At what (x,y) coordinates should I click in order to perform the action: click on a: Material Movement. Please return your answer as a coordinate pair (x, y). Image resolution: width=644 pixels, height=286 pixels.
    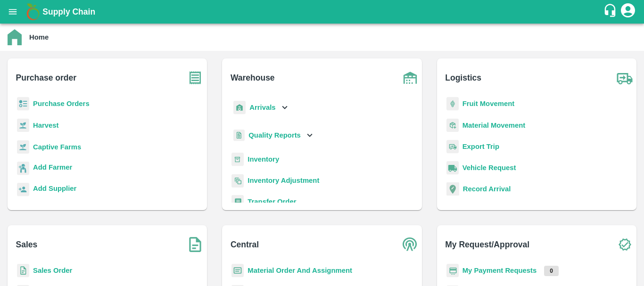
    Looking at the image, I should click on (494, 126).